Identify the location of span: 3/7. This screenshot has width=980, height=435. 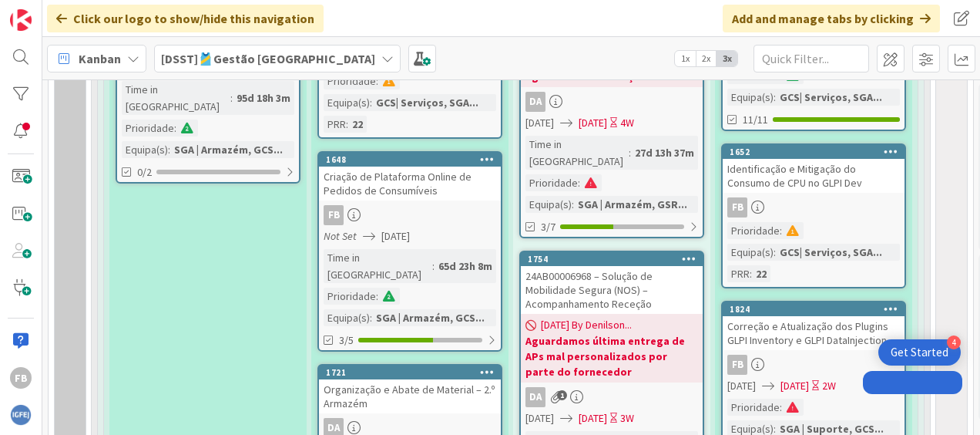
(548, 227).